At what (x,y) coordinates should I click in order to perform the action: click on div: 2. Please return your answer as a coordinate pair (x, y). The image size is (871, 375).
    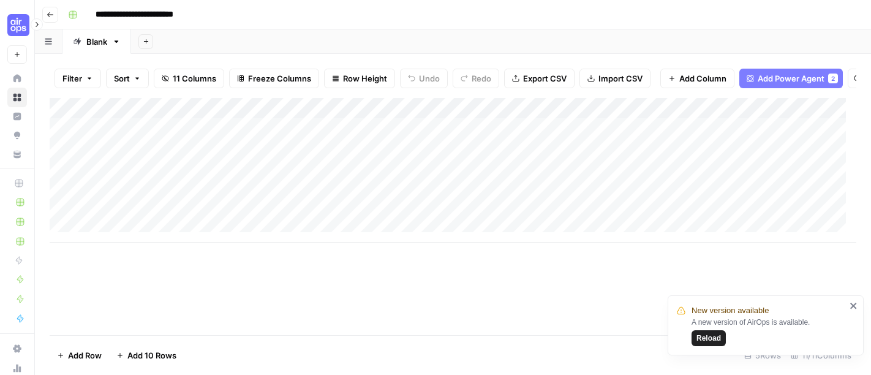
    Looking at the image, I should click on (833, 78).